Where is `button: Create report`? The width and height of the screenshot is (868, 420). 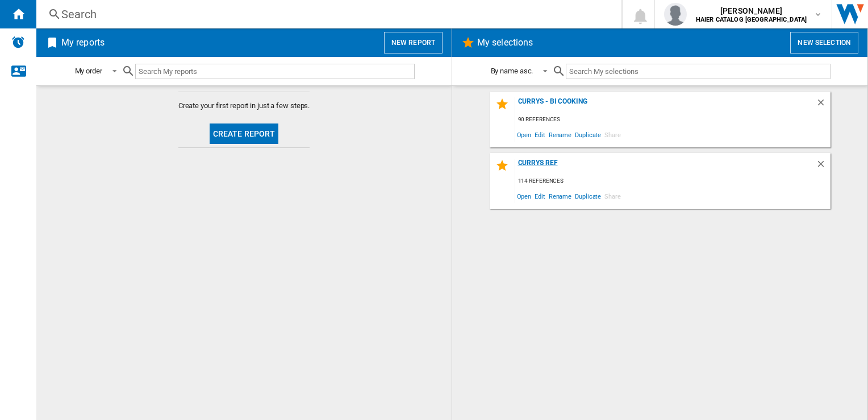 button: Create report is located at coordinates (244, 134).